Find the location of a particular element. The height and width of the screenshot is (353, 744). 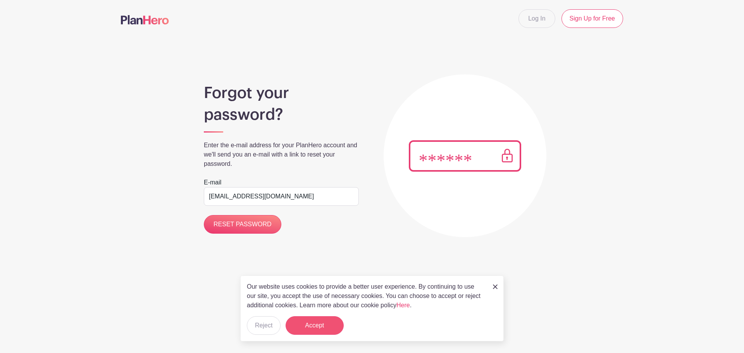

img: logo-507f7623f17ff9eddc593b1ce0a138ce2505c220e1c5a4e2b4648c50719b7d32.svg is located at coordinates (145, 20).